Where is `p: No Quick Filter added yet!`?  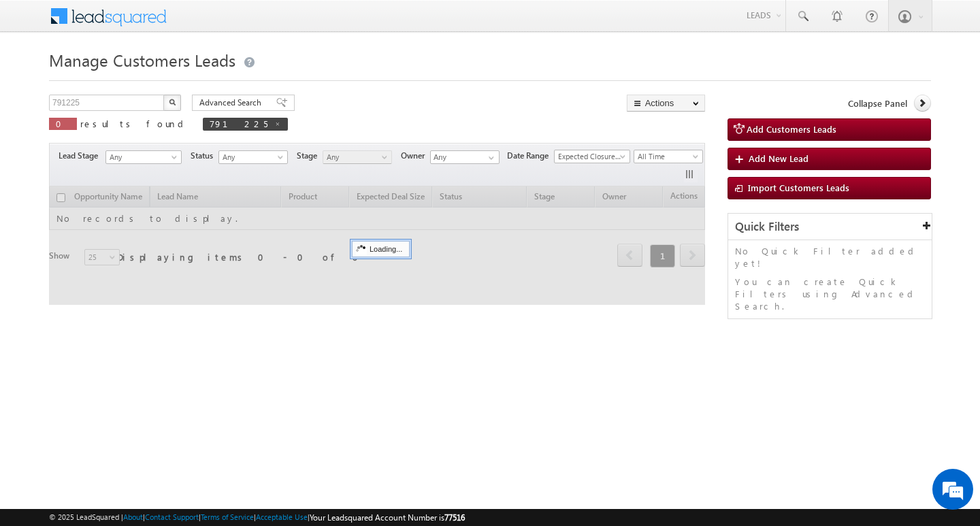
p: No Quick Filter added yet! is located at coordinates (829, 257).